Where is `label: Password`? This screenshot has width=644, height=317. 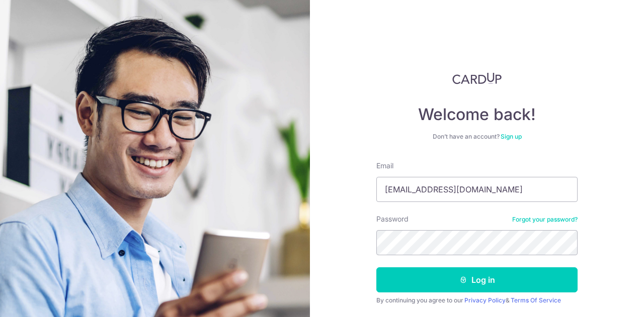
label: Password is located at coordinates (393, 219).